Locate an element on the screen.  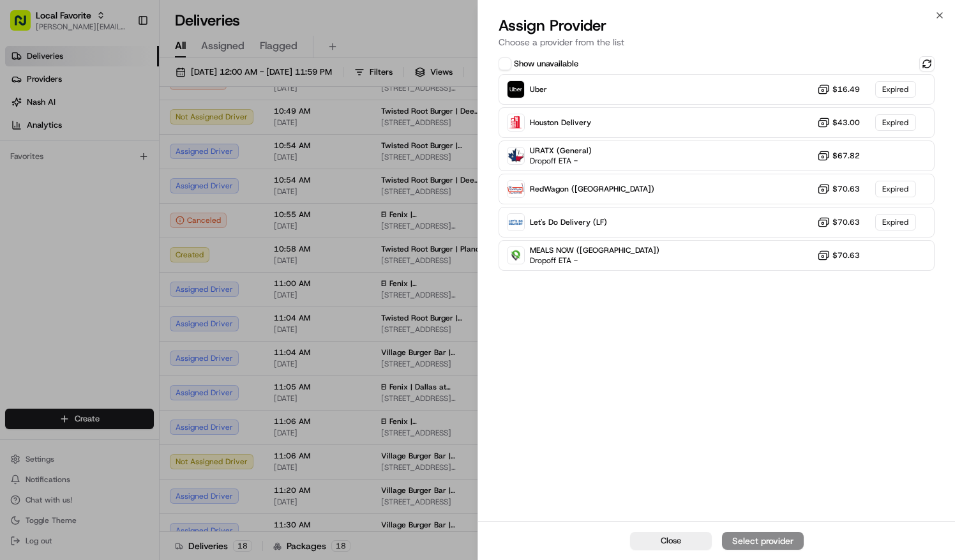
div: We're available if you need us! is located at coordinates (116, 139).